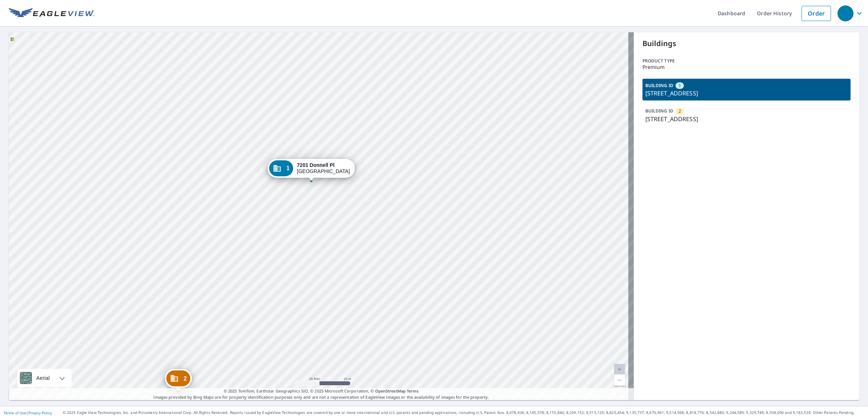 This screenshot has width=868, height=419. What do you see at coordinates (40, 413) in the screenshot?
I see `a: Privacy Policy` at bounding box center [40, 413].